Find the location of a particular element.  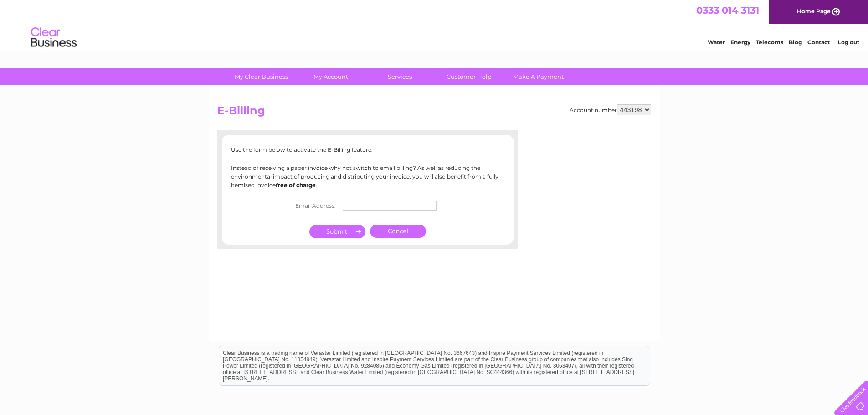

a: My Clear Business is located at coordinates (261, 77).